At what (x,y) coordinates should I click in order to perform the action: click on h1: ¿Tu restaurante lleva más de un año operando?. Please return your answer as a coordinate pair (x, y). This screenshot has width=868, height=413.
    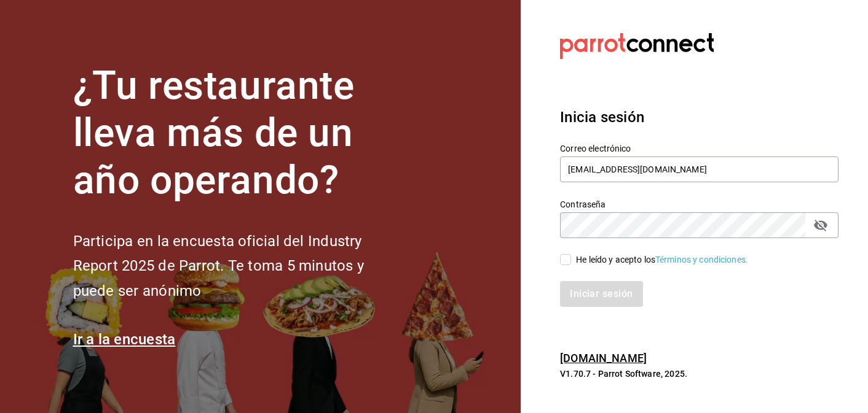
    Looking at the image, I should click on (239, 133).